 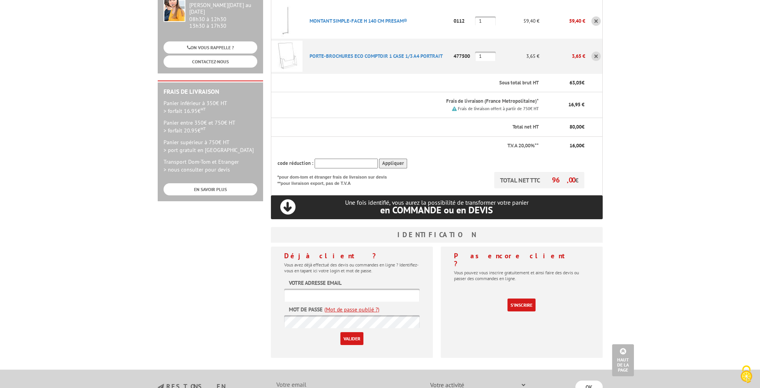 I want to click on p: Total net HT, so click(x=408, y=127).